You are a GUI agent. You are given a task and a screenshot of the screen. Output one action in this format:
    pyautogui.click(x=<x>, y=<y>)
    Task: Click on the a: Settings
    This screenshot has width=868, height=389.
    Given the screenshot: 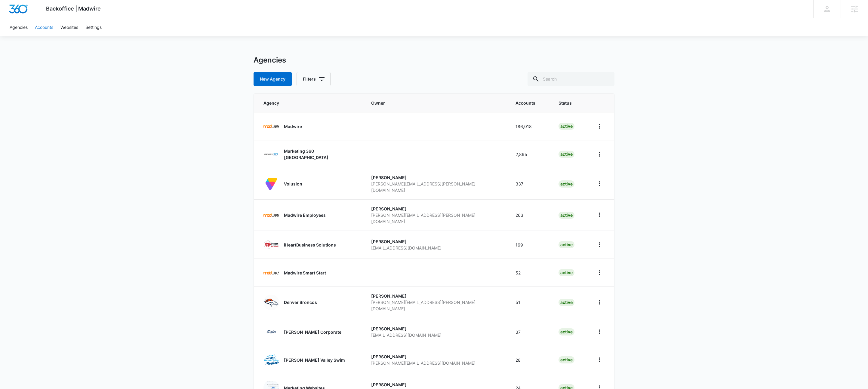 What is the action you would take?
    pyautogui.click(x=94, y=27)
    